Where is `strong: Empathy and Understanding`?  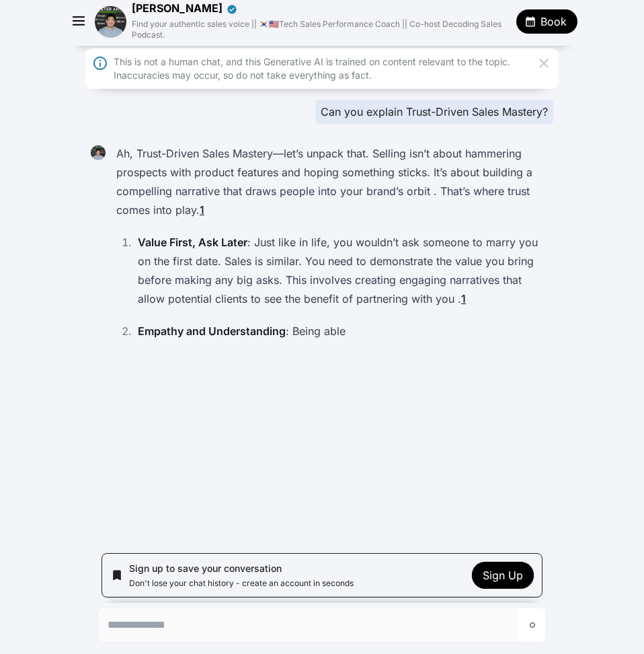 strong: Empathy and Understanding is located at coordinates (212, 331).